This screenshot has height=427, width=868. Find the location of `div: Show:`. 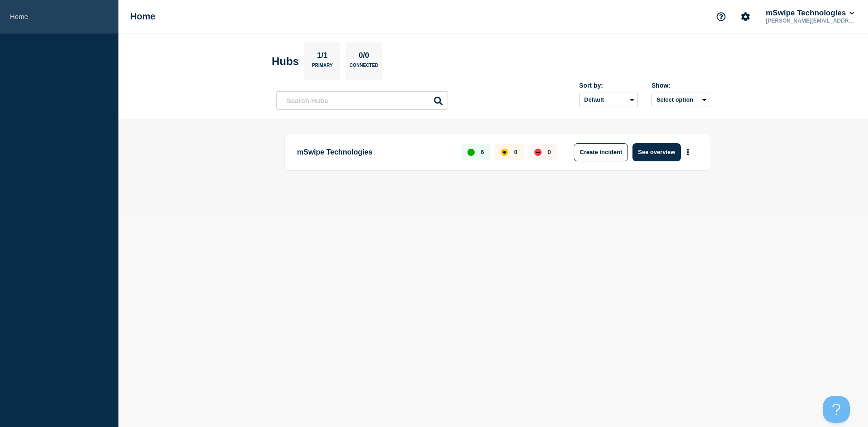

div: Show: is located at coordinates (681, 85).